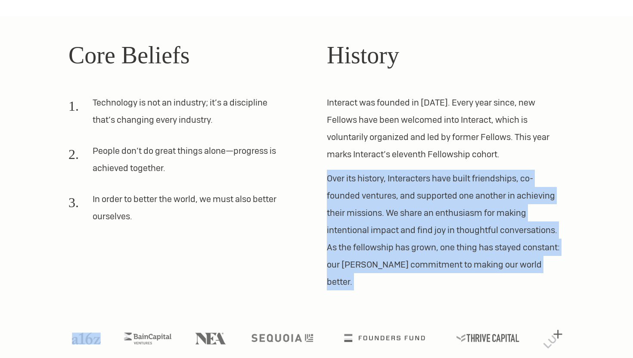  I want to click on img: A16Z logo, so click(86, 338).